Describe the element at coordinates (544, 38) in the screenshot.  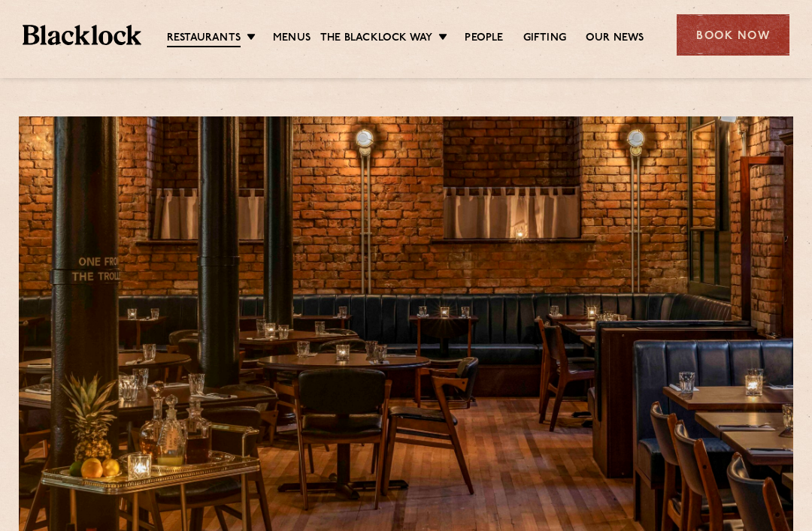
I see `a: Gifting` at that location.